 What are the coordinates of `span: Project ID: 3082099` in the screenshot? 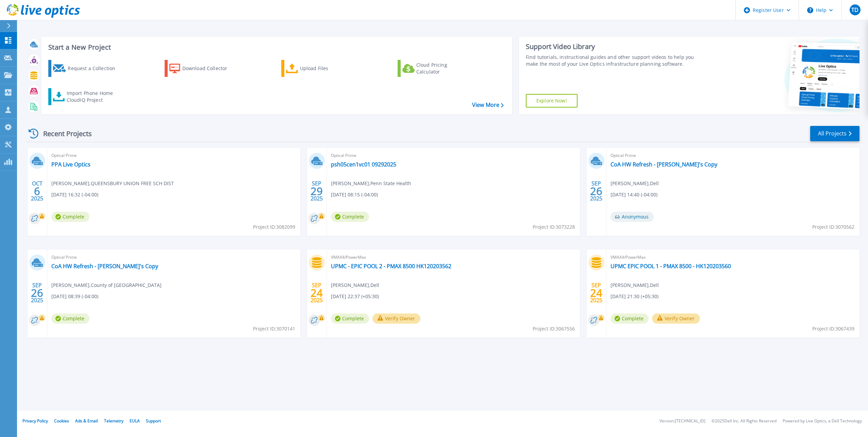 It's located at (274, 227).